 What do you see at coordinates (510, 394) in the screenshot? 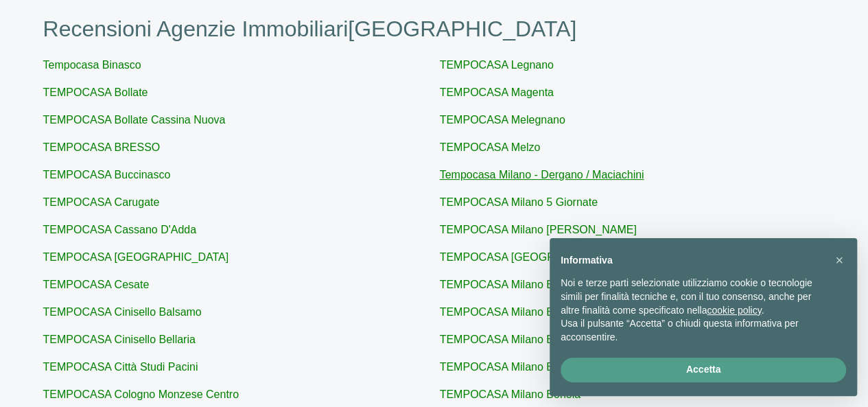
I see `a: TEMPOCASA Milano Bonola` at bounding box center [510, 394].